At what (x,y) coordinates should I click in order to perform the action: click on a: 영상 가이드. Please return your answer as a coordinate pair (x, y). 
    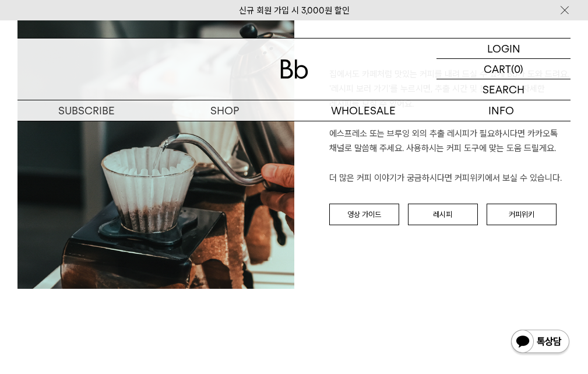
    Looking at the image, I should click on (364, 215).